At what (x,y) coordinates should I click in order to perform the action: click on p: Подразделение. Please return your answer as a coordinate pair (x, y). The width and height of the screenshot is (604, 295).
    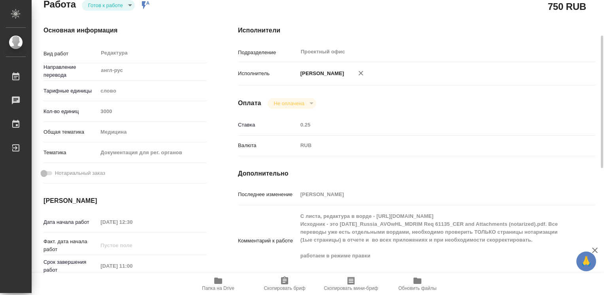
    Looking at the image, I should click on (268, 53).